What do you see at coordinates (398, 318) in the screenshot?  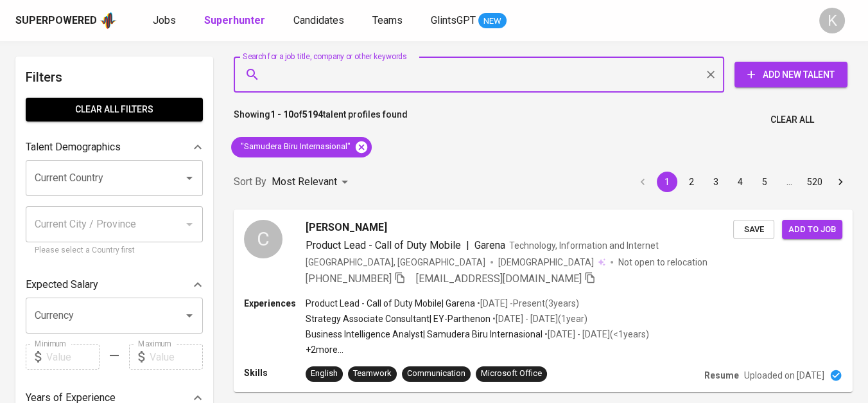 I see `p: Strategy Associate Consultant | EY-Parthenon` at bounding box center [398, 318].